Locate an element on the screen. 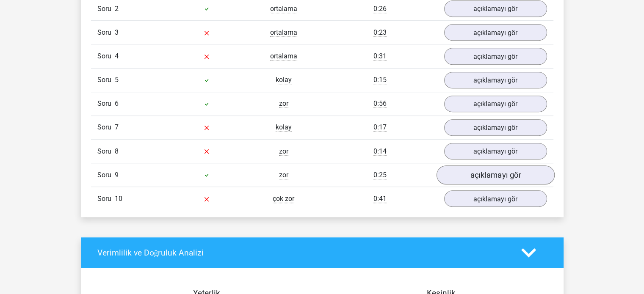 This screenshot has height=294, width=644. font: 0:25 is located at coordinates (380, 175).